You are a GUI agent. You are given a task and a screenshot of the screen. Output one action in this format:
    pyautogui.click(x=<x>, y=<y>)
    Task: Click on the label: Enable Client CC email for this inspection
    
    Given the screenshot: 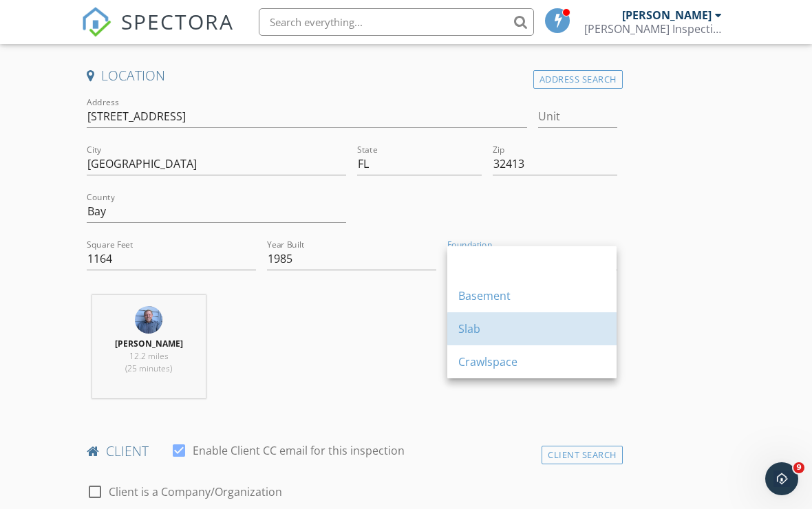 What is the action you would take?
    pyautogui.click(x=298, y=451)
    